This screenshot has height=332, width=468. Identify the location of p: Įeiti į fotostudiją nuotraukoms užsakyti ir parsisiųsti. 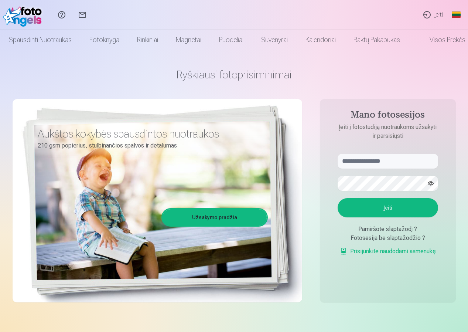
(388, 132).